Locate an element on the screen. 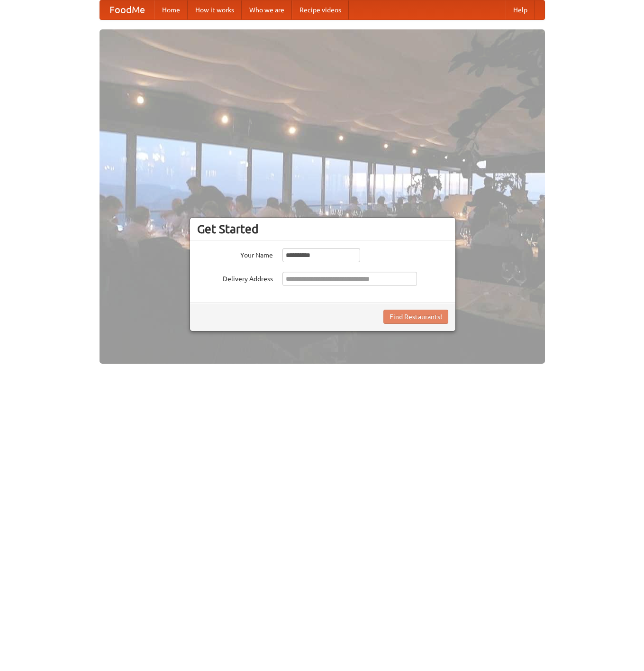 This screenshot has height=671, width=644. a: Help is located at coordinates (521, 10).